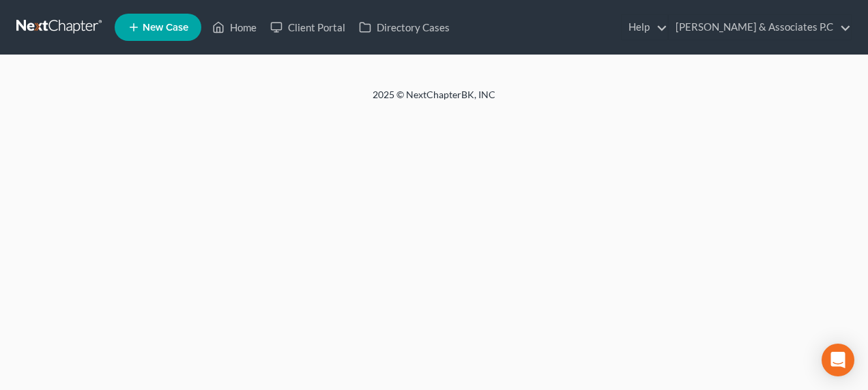 Image resolution: width=868 pixels, height=390 pixels. I want to click on a: Directory Cases, so click(404, 27).